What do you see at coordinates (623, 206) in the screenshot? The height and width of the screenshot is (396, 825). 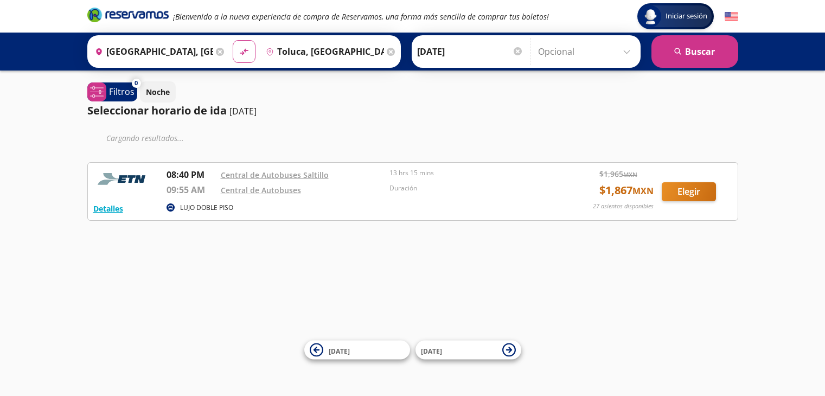 I see `p: 27 asientos disponibles` at bounding box center [623, 206].